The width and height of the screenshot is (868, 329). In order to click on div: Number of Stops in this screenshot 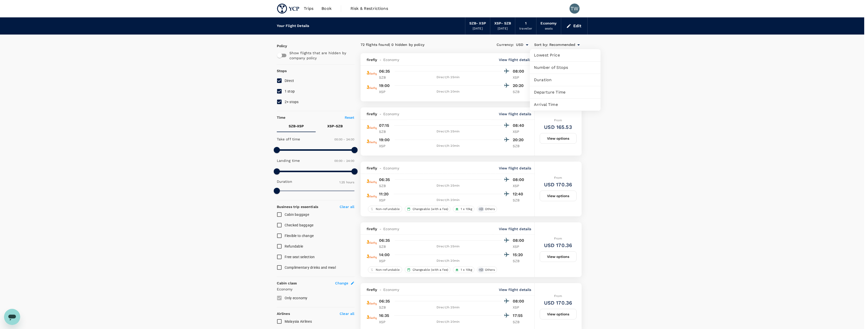, I will do `click(566, 68)`.